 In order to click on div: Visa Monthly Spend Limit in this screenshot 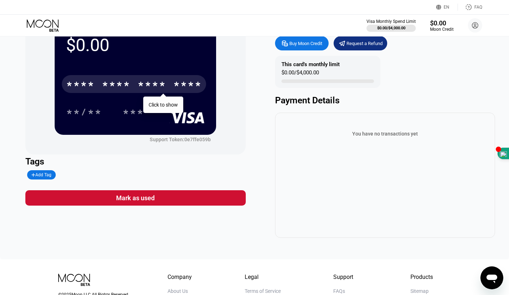, I will do `click(391, 21)`.